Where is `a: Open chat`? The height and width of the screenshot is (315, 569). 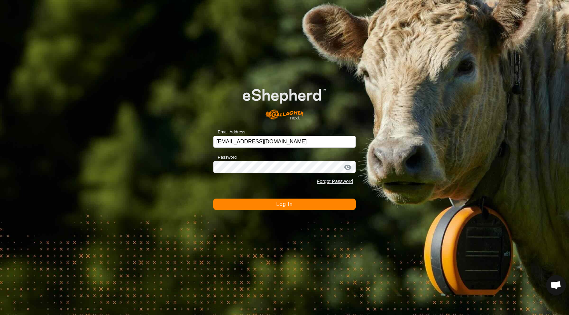
a: Open chat is located at coordinates (556, 285).